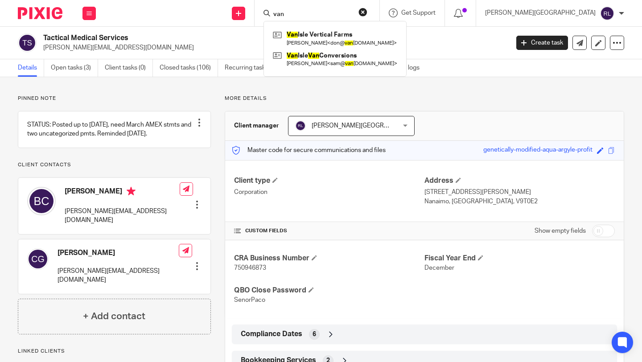  What do you see at coordinates (114, 351) in the screenshot?
I see `p: Linked clients` at bounding box center [114, 351].